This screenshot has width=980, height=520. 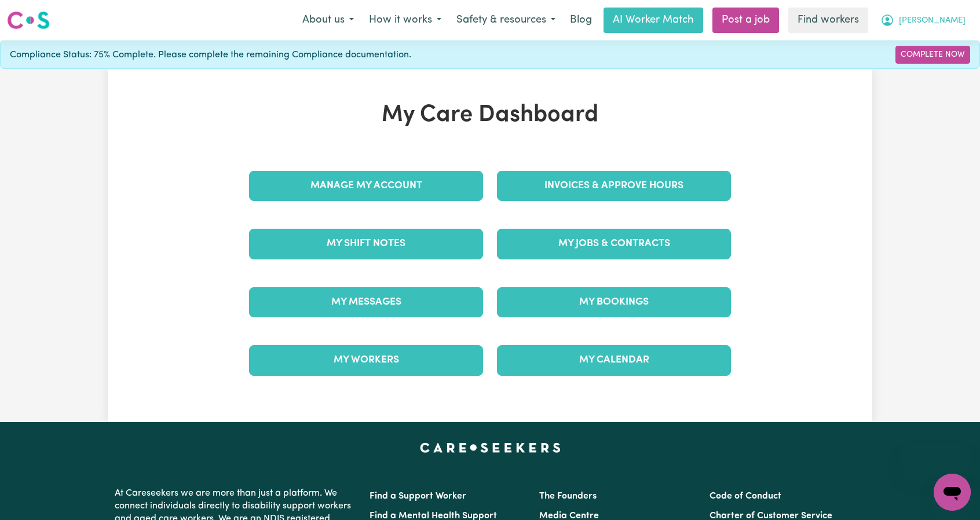 What do you see at coordinates (614, 244) in the screenshot?
I see `a: My Jobs & Contracts` at bounding box center [614, 244].